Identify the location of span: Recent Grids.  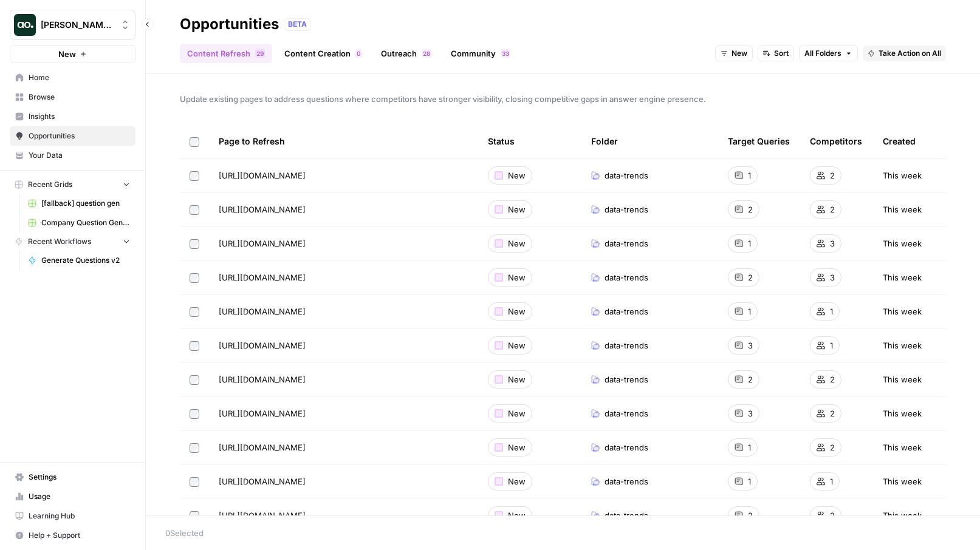
(50, 184).